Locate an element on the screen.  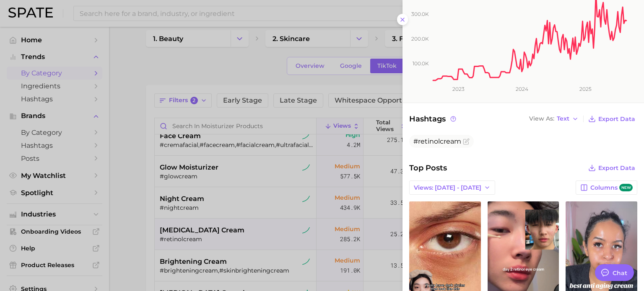
span: #retinolcream is located at coordinates (437, 141).